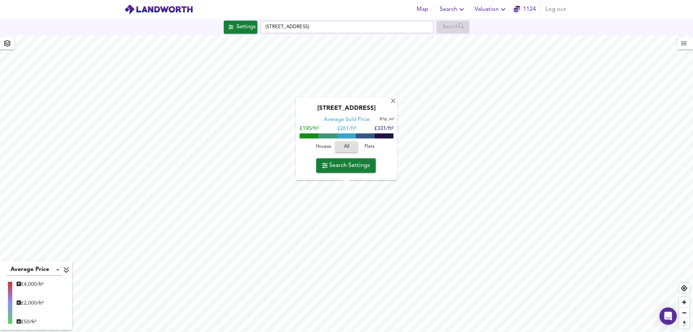  I want to click on span: All, so click(347, 147).